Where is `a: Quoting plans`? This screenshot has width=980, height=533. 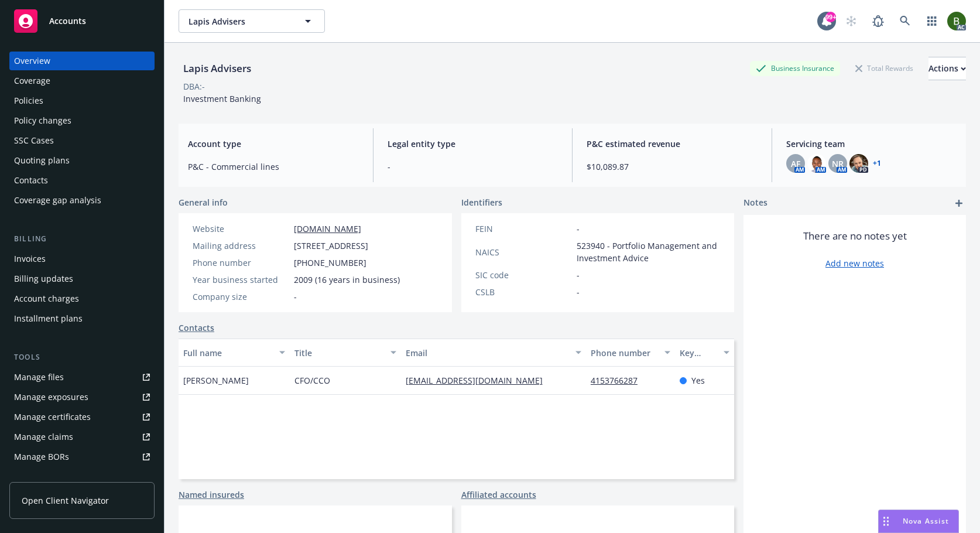 a: Quoting plans is located at coordinates (82, 161).